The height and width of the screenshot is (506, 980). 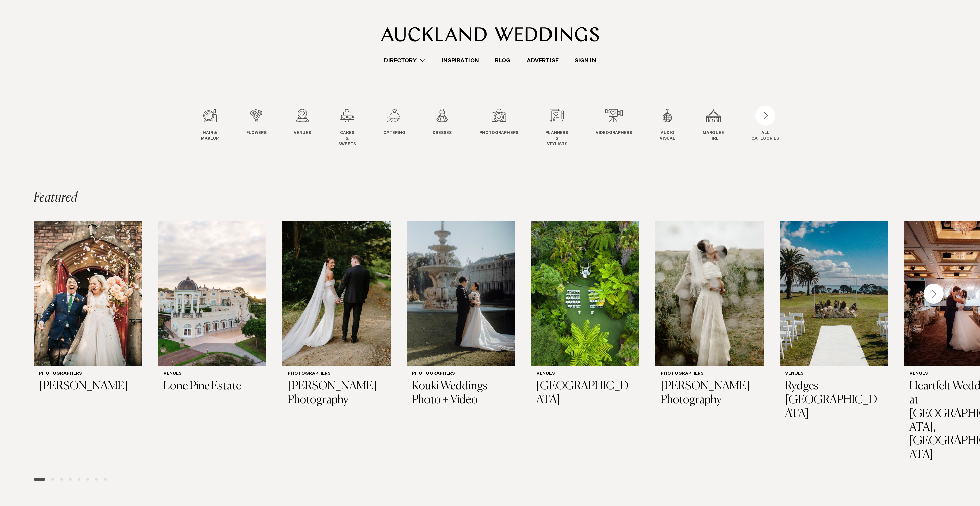 I want to click on swiper-slide: 4 / 28, so click(x=460, y=344).